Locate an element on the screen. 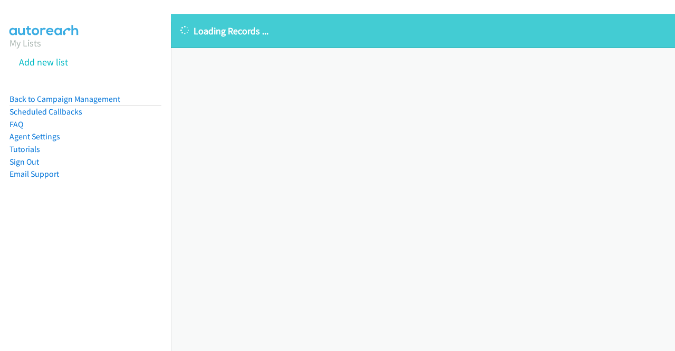 This screenshot has height=351, width=675. a: Back to Campaign Management is located at coordinates (65, 99).